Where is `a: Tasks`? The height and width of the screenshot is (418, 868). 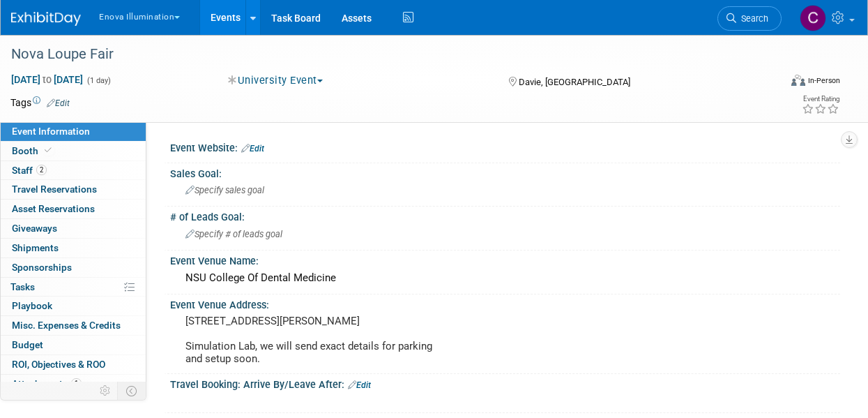
a: Tasks is located at coordinates (73, 287).